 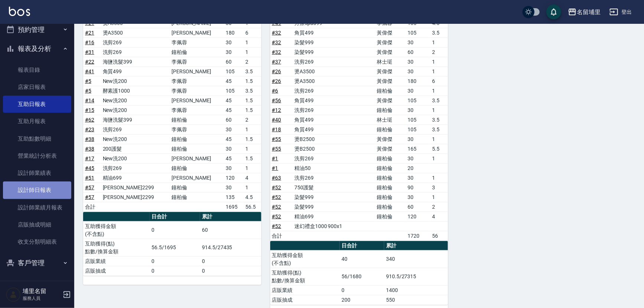 What do you see at coordinates (277, 33) in the screenshot?
I see `a: #32` at bounding box center [277, 33].